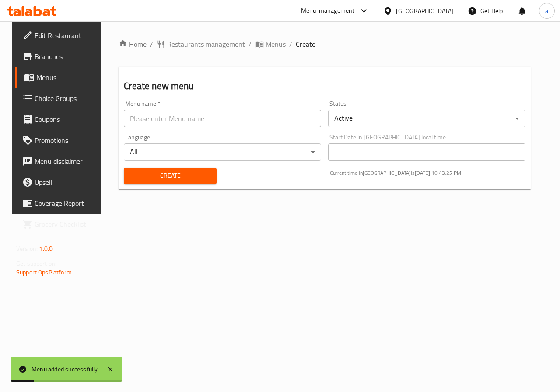  What do you see at coordinates (222, 118) in the screenshot?
I see `input: Please enter Menu name` at bounding box center [222, 118].